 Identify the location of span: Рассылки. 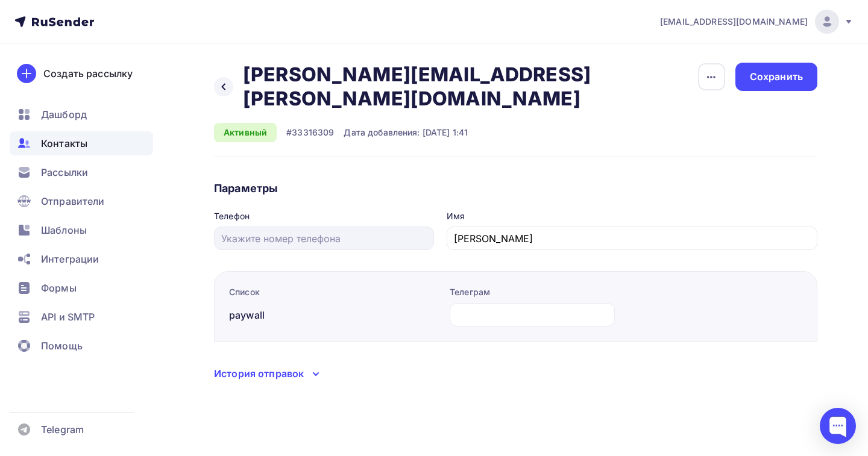
(65, 172).